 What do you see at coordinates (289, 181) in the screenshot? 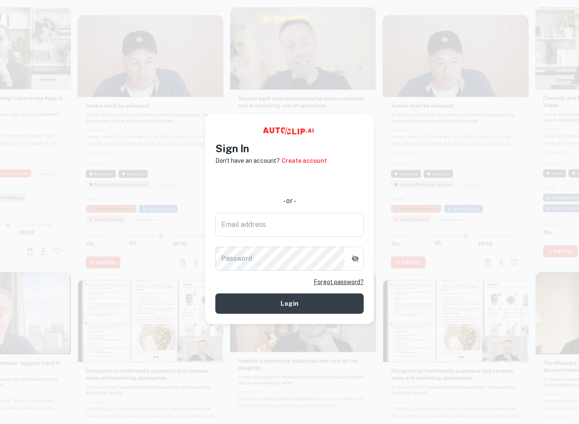
I see `div: Sign in with Google. Opens in new tab` at bounding box center [289, 181].